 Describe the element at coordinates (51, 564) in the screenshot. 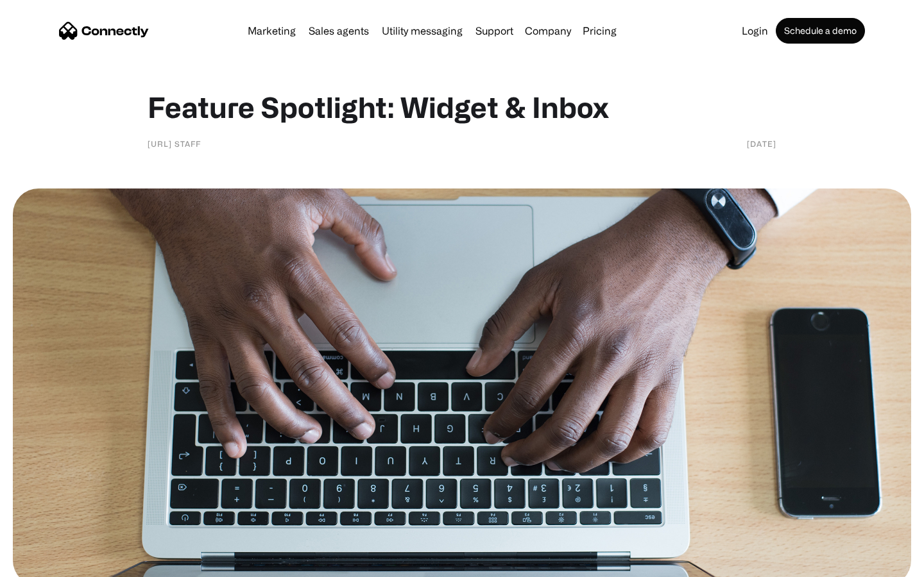

I see `ul: Language list` at that location.